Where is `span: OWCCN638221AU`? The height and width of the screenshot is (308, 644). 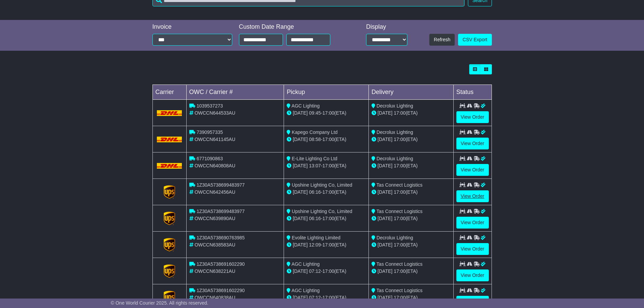 span: OWCCN638221AU is located at coordinates (214, 271).